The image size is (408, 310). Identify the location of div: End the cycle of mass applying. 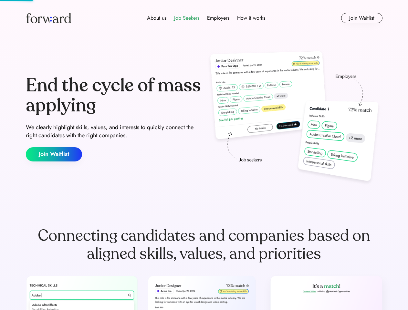
(114, 95).